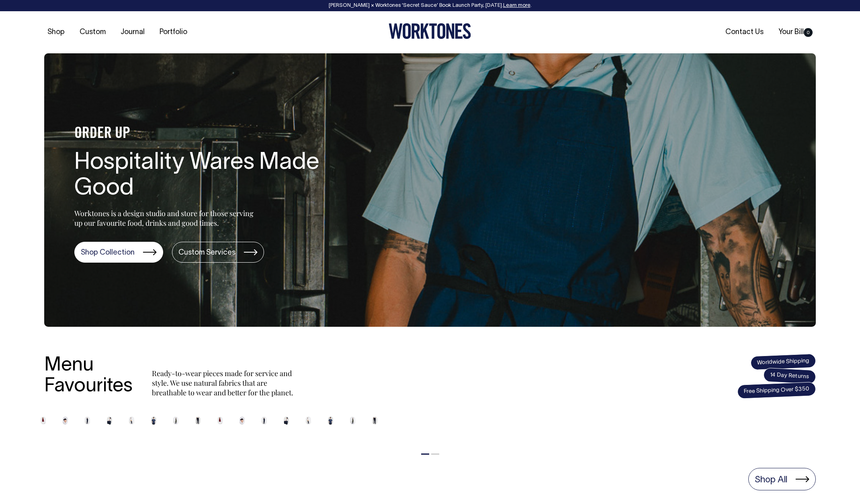 Image resolution: width=860 pixels, height=504 pixels. Describe the element at coordinates (56, 32) in the screenshot. I see `a: Shop` at that location.